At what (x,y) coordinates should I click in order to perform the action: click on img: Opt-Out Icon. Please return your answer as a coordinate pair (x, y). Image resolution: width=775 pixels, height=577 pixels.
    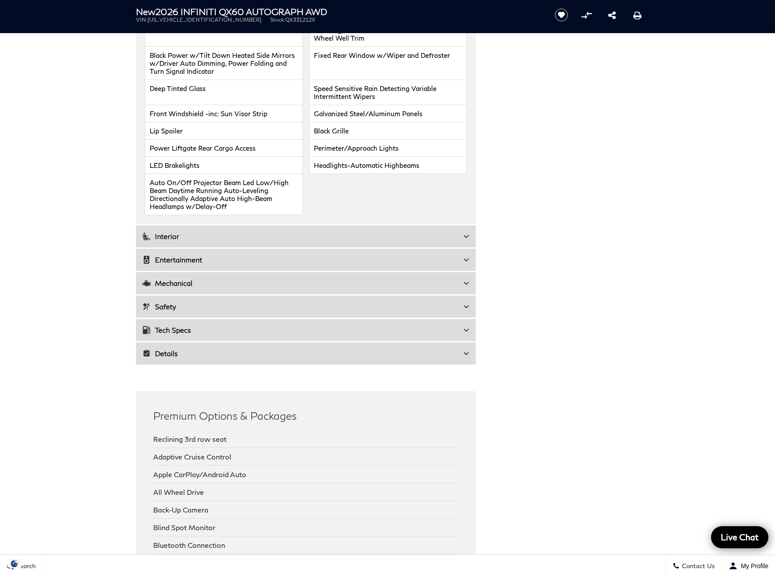
    Looking at the image, I should click on (15, 563).